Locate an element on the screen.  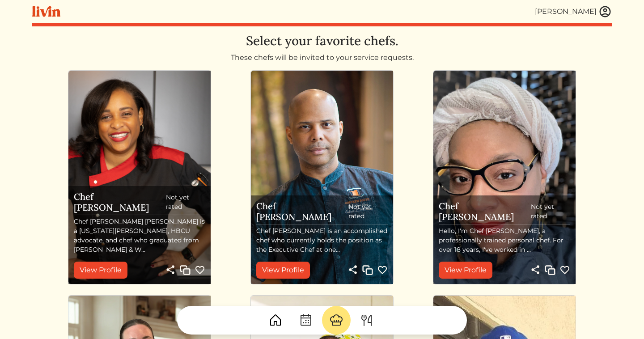
img: House-9bf13187bcbb5817f509fe5e7408150f90897510c4275e13d0d5fca38e0b5951.svg is located at coordinates (275, 321).